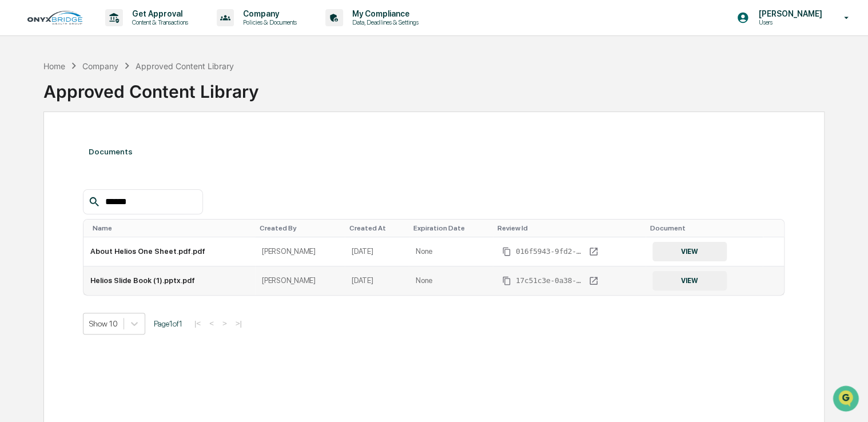 This screenshot has width=868, height=422. I want to click on p: My Compliance, so click(384, 14).